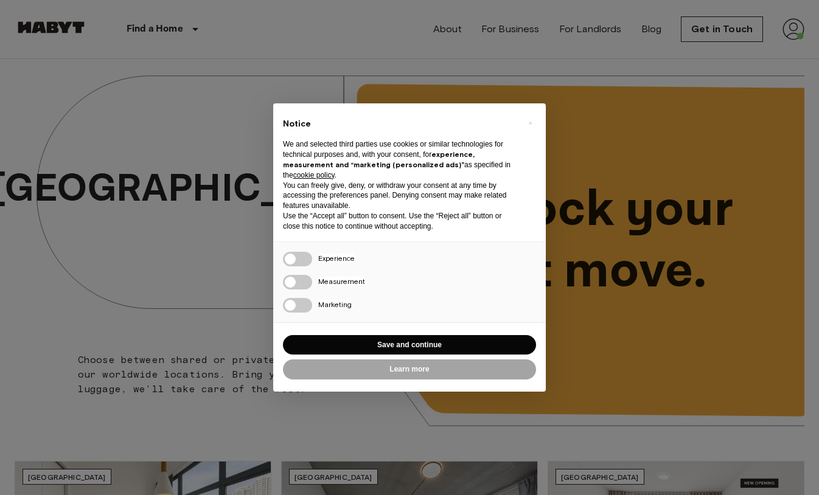 The height and width of the screenshot is (495, 819). Describe the element at coordinates (314, 175) in the screenshot. I see `a: cookie policy` at that location.